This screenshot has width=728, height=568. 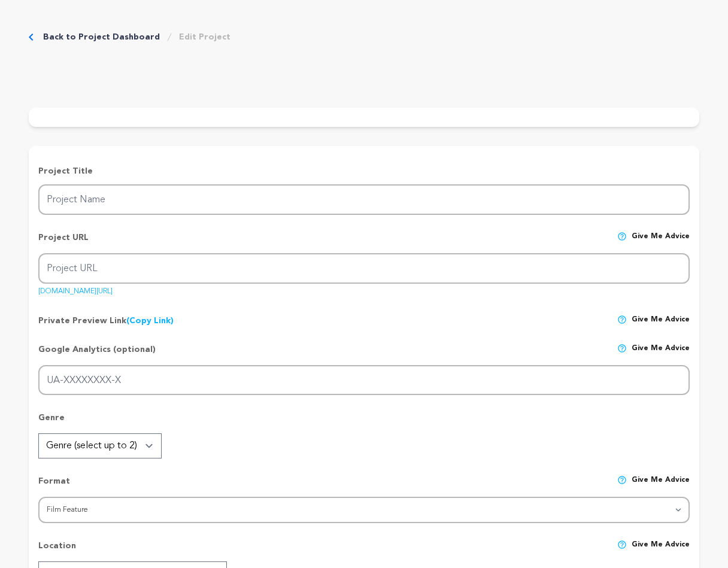 What do you see at coordinates (364, 171) in the screenshot?
I see `p: Project Title` at bounding box center [364, 171].